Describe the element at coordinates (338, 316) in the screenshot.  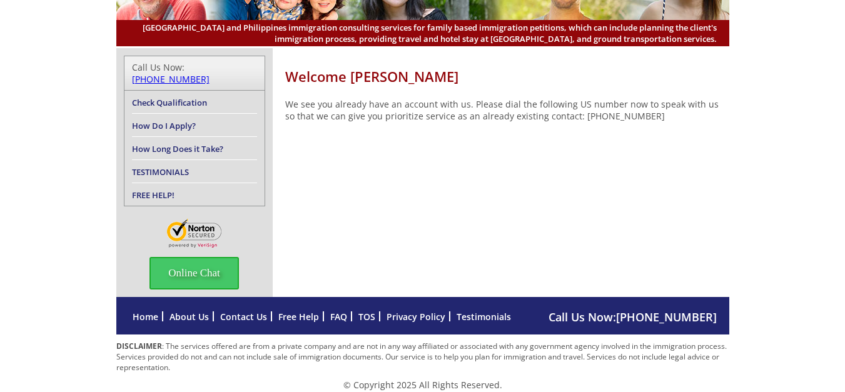
I see `a: FAQ` at that location.